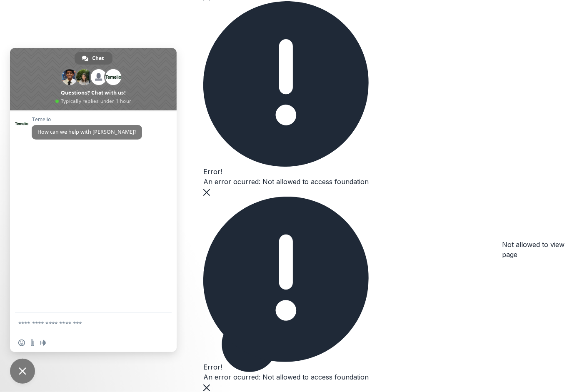  What do you see at coordinates (23, 371) in the screenshot?
I see `a: Close chat` at bounding box center [23, 371].